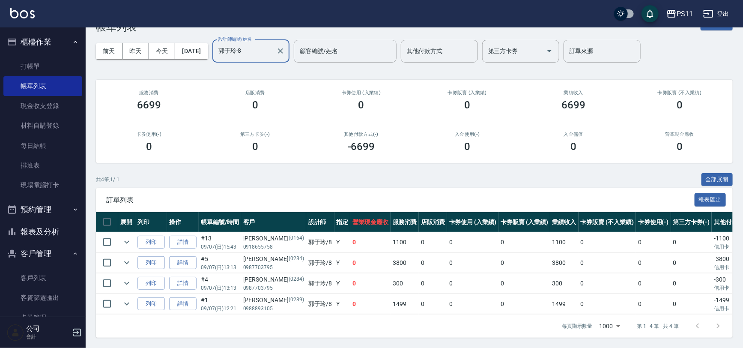 The height and width of the screenshot is (348, 743). Describe the element at coordinates (362, 147) in the screenshot. I see `h3: -6699` at that location.